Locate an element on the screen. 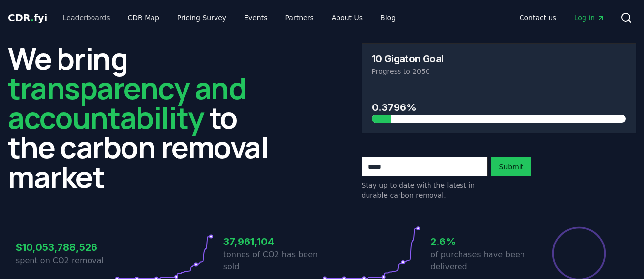 The width and height of the screenshot is (644, 279). a: Contact us is located at coordinates (537, 18).